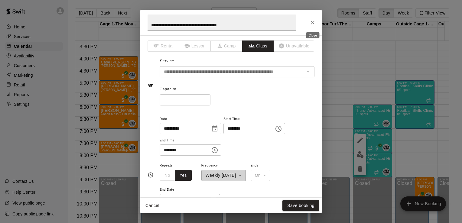  What do you see at coordinates (151, 175) in the screenshot?
I see `svg: Timing` at bounding box center [151, 175].